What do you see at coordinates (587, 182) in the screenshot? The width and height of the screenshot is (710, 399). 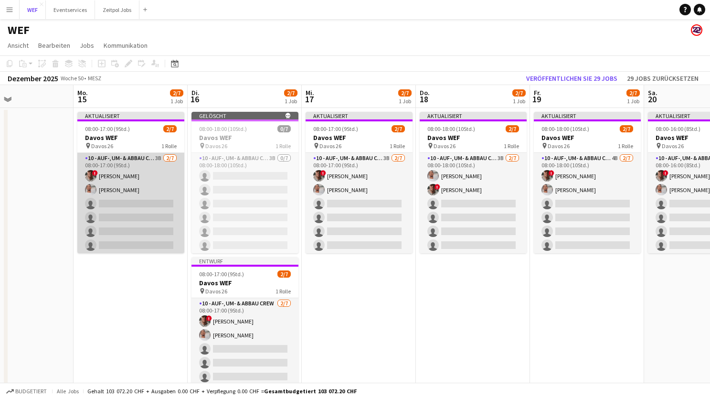 I see `div: Aktualisiert08:00-18:00 (10Std.)2/7Davos WEF Davos 261 Rolle10 - Auf-, Um- & Abbau Crew4B2/708:00...` at bounding box center [587, 182].